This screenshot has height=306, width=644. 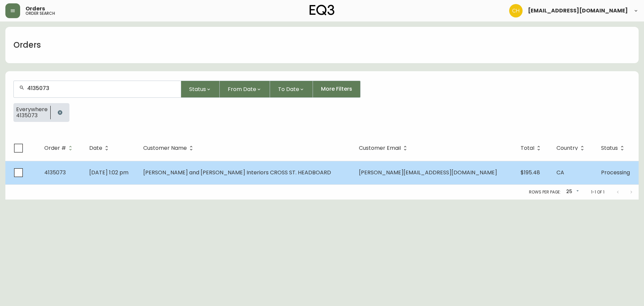 I want to click on button: Status, so click(x=200, y=89).